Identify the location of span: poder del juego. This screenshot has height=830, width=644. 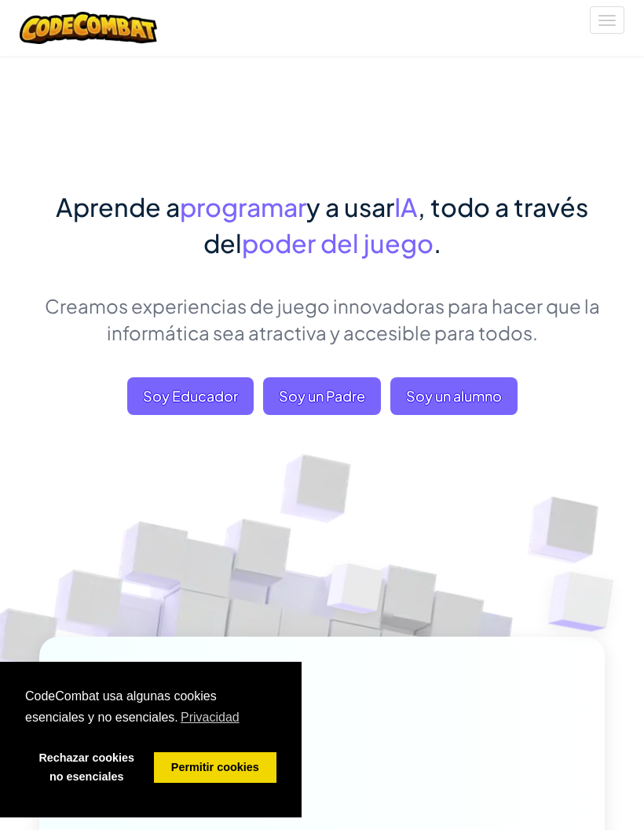
(337, 243).